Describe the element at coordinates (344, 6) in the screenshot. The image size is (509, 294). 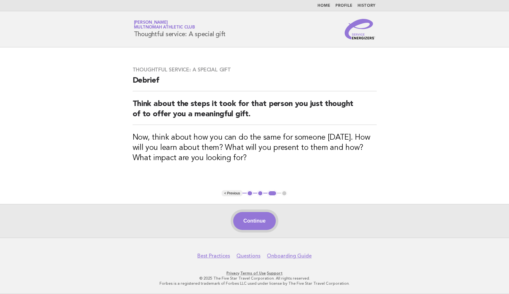
I see `a: Profile` at that location.